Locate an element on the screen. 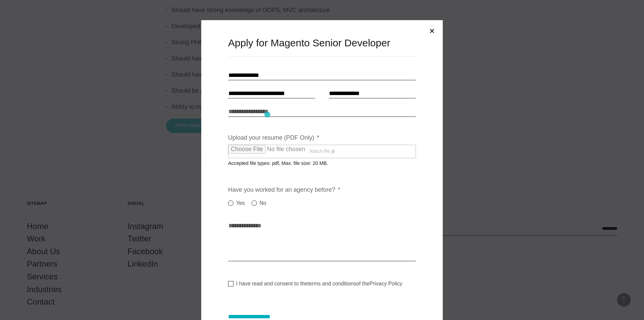 The width and height of the screenshot is (644, 320). label: Upload your resume (PDF Only) is located at coordinates (274, 138).